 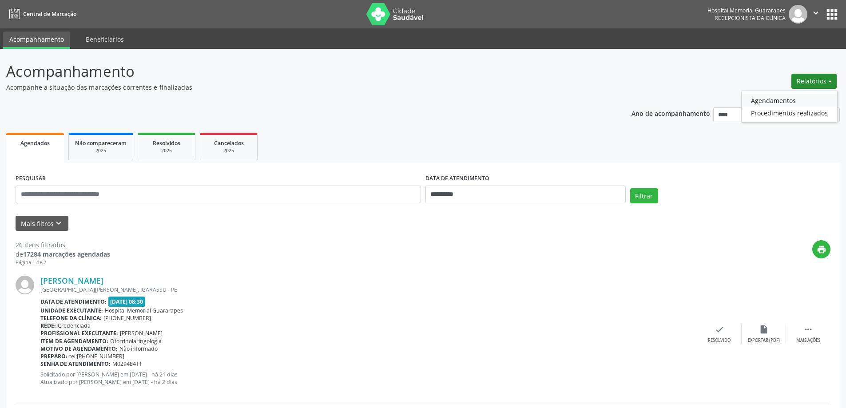 I want to click on b: Rede:, so click(x=48, y=326).